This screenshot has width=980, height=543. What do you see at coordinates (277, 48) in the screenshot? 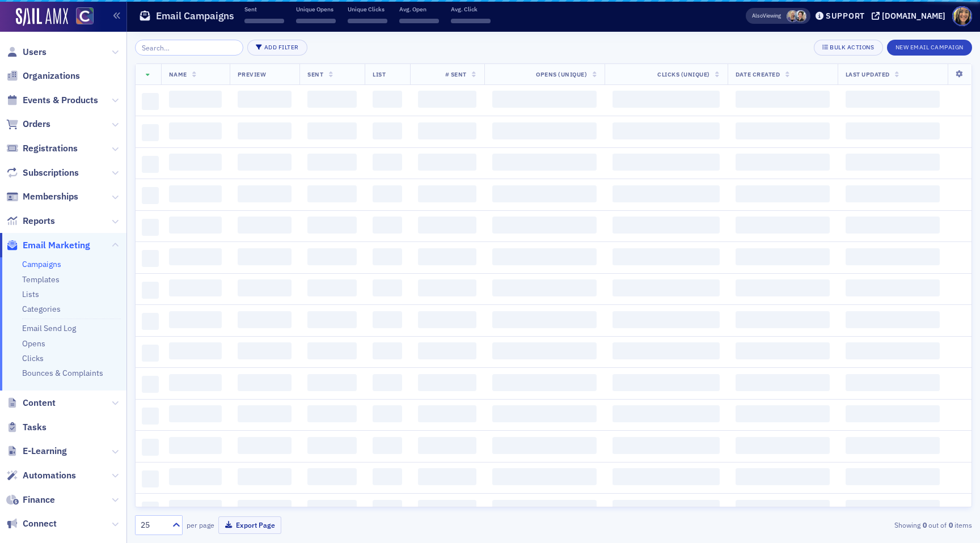
I see `button: Add Filter` at bounding box center [277, 48].